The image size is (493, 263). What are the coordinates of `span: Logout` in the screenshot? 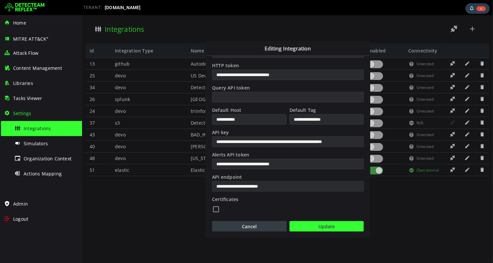 It's located at (21, 219).